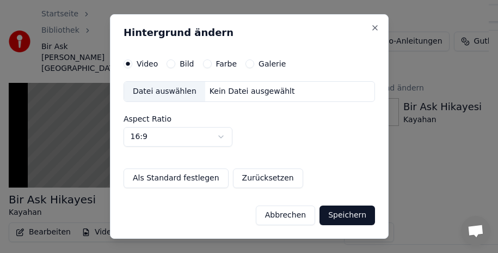  Describe the element at coordinates (147, 64) in the screenshot. I see `label: Video` at that location.